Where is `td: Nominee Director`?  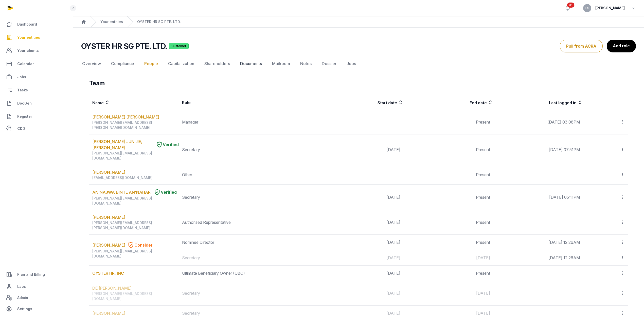
td: Nominee Director is located at coordinates (246, 242).